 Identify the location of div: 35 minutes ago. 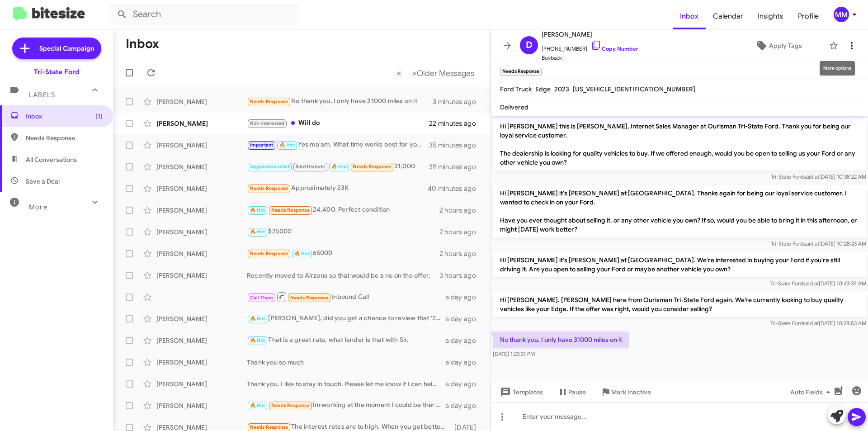
(456, 145).